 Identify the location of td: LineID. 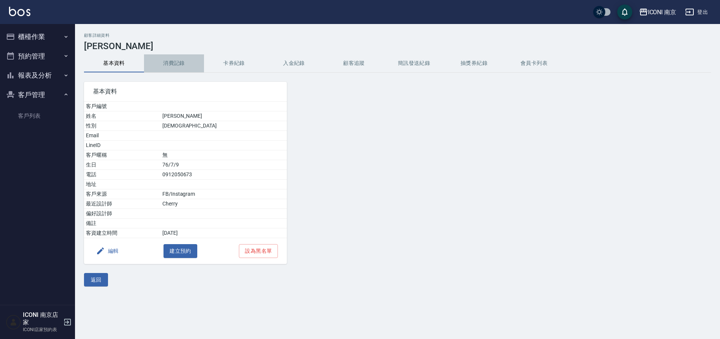
(122, 145).